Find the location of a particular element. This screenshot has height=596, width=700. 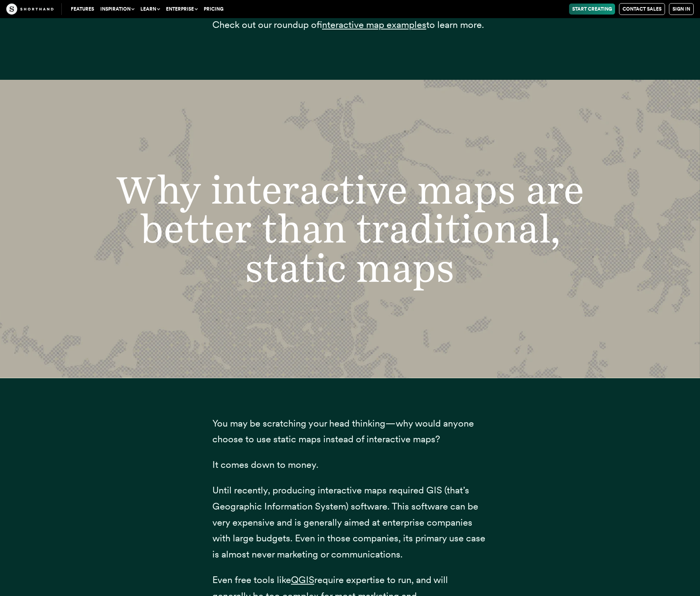

button: Enterprise is located at coordinates (182, 9).